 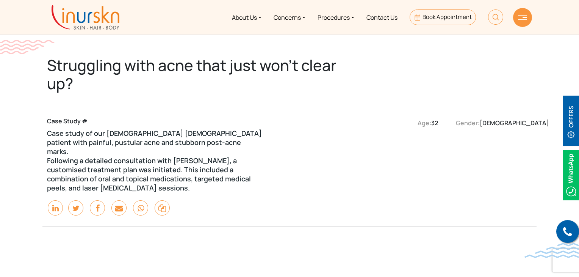 What do you see at coordinates (429, 123) in the screenshot?
I see `div: 32` at bounding box center [429, 123].